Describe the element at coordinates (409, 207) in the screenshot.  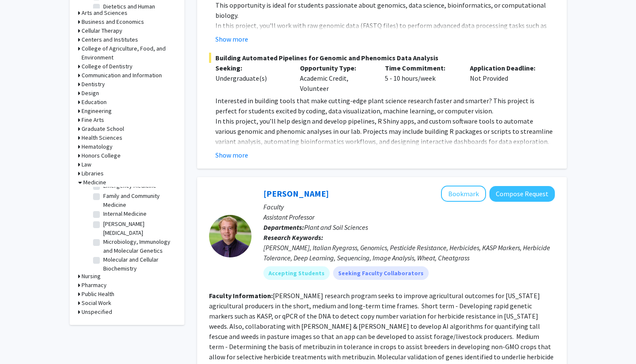
I see `p: Faculty` at that location.